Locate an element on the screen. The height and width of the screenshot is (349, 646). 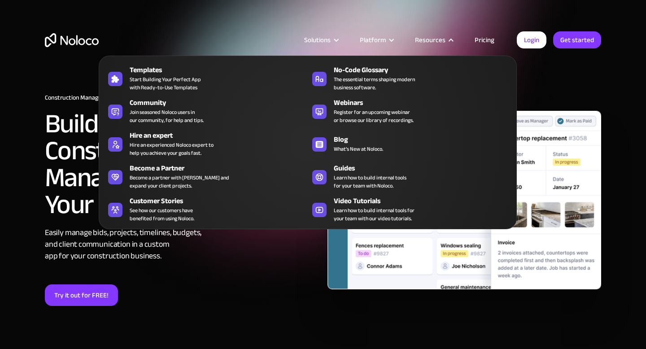
h2: Build a Custom Construction Management App for Your Business is located at coordinates (182, 164).